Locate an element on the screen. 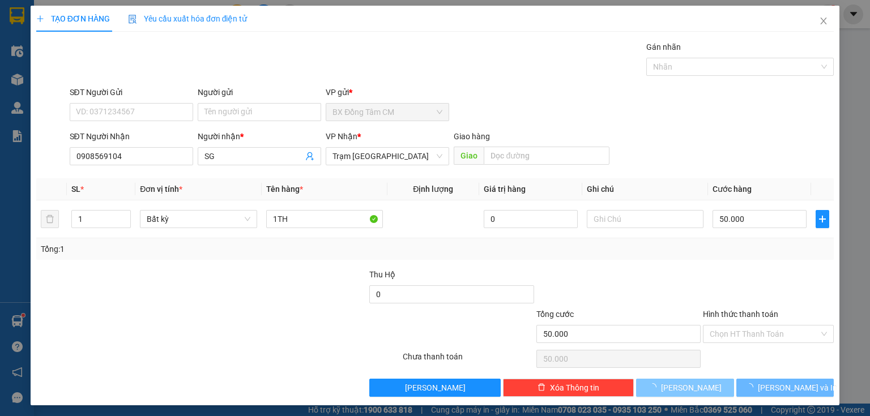 The image size is (870, 416). span: environment is located at coordinates (10, 79).